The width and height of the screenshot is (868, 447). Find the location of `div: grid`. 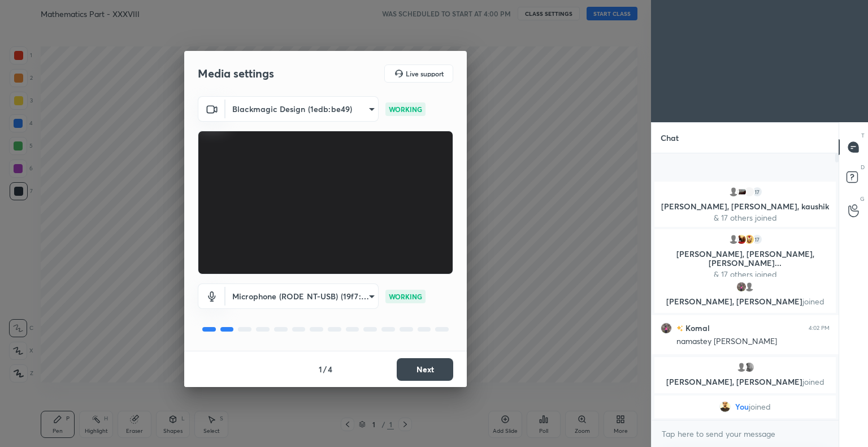

div: grid is located at coordinates (745, 300).